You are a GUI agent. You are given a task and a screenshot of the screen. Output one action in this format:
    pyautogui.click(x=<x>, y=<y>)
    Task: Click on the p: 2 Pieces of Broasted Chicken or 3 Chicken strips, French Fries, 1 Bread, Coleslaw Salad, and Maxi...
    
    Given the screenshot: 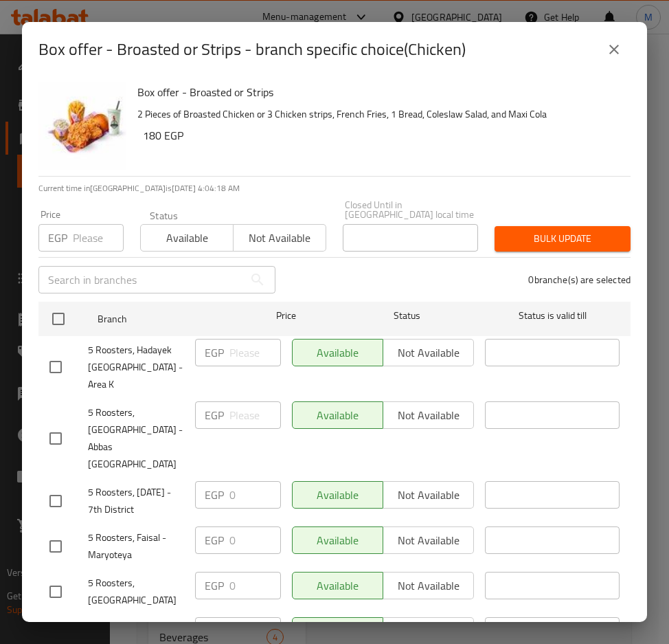 What is the action you would take?
    pyautogui.click(x=378, y=114)
    